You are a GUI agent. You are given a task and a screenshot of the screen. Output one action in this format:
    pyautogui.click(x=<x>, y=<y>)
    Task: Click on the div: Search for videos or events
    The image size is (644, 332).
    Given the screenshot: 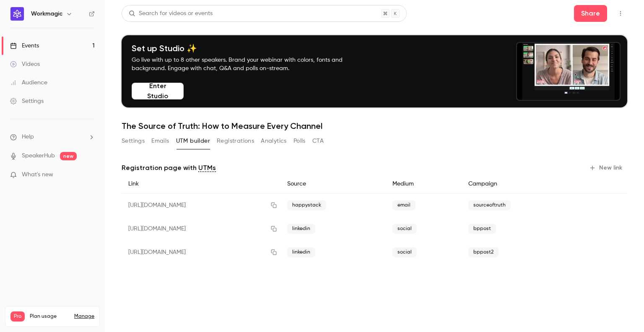 What is the action you would take?
    pyautogui.click(x=171, y=13)
    